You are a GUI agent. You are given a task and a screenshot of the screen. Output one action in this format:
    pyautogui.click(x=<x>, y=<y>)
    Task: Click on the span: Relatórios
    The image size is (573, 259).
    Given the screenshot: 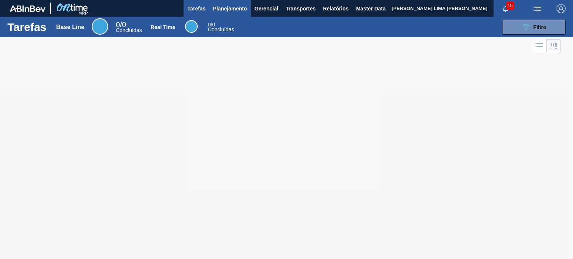 What is the action you would take?
    pyautogui.click(x=336, y=9)
    